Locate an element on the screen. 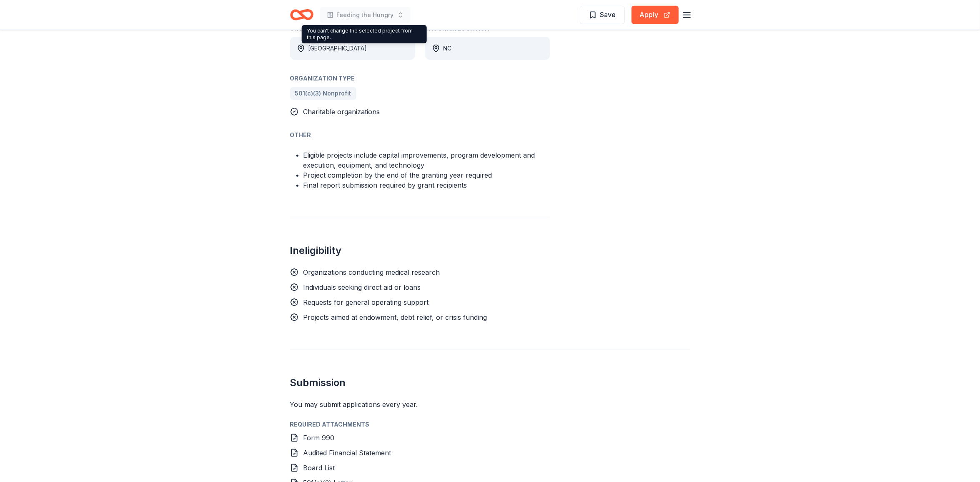  span: Form 990 is located at coordinates (319, 437).